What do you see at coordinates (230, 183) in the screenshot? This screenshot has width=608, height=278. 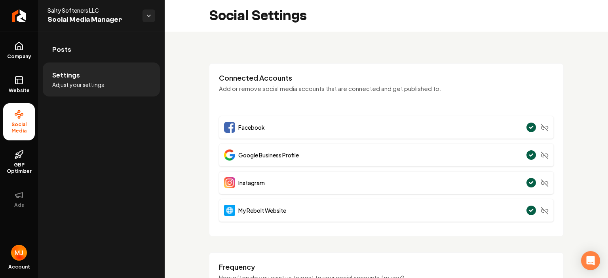 I see `img: Instagram` at bounding box center [230, 183].